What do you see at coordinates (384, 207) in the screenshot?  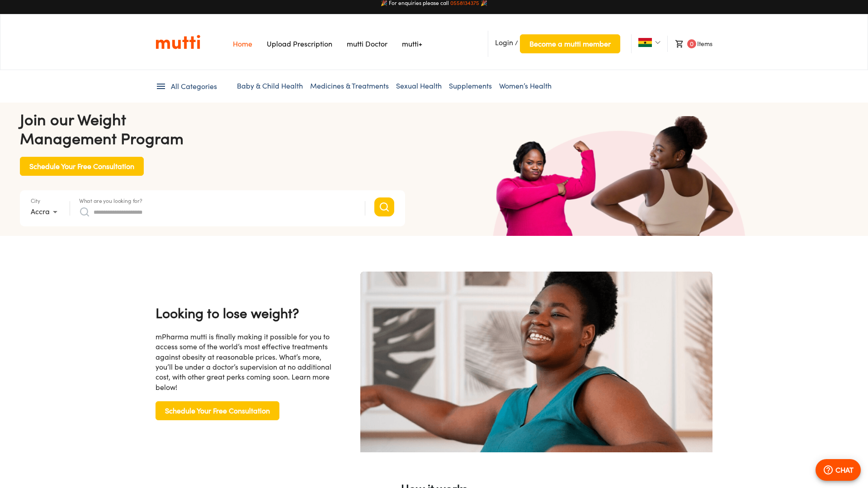 I see `button: Search` at bounding box center [384, 207].